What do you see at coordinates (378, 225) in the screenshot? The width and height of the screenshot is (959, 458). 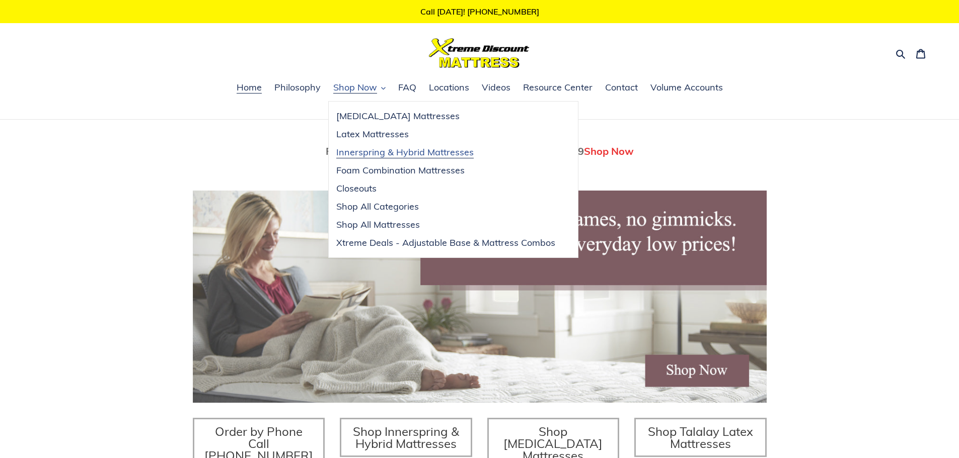 I see `span: Shop All Mattresses` at bounding box center [378, 225].